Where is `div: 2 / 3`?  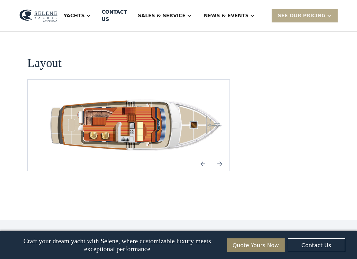
div: 2 / 3 is located at coordinates (138, 125).